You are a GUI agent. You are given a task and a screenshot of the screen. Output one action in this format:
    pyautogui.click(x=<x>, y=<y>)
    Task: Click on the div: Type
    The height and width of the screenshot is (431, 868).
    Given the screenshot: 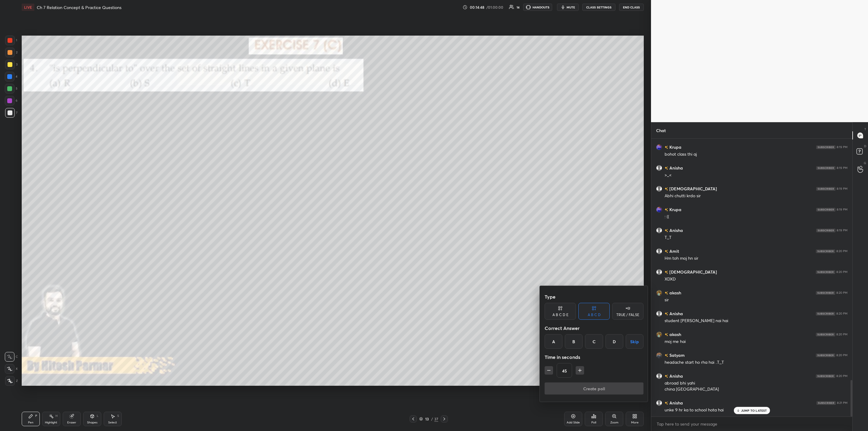 What is the action you would take?
    pyautogui.click(x=594, y=296)
    